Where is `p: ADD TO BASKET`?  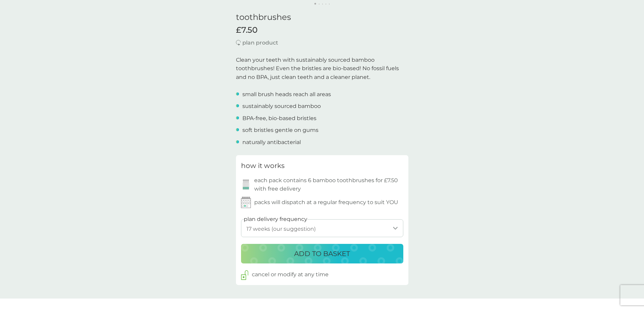
p: ADD TO BASKET is located at coordinates (322, 254).